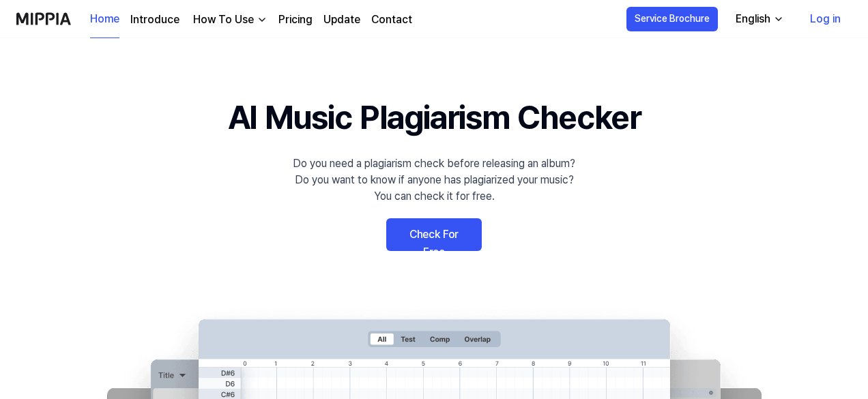 This screenshot has height=399, width=868. Describe the element at coordinates (673, 19) in the screenshot. I see `a: Service Brochure` at that location.